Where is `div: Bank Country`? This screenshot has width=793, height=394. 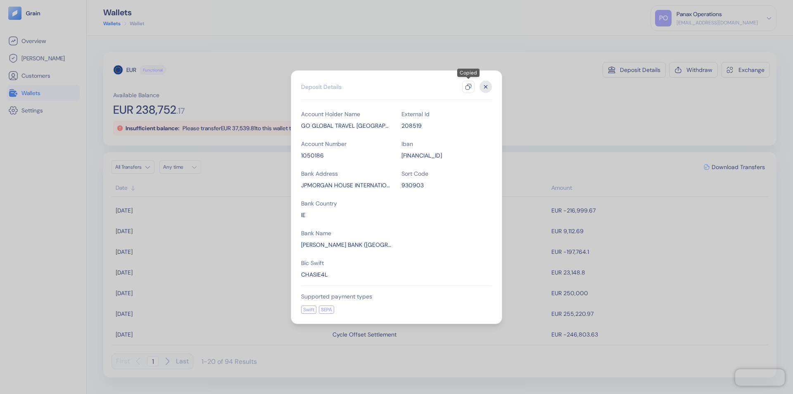
div: Bank Country is located at coordinates (346, 203).